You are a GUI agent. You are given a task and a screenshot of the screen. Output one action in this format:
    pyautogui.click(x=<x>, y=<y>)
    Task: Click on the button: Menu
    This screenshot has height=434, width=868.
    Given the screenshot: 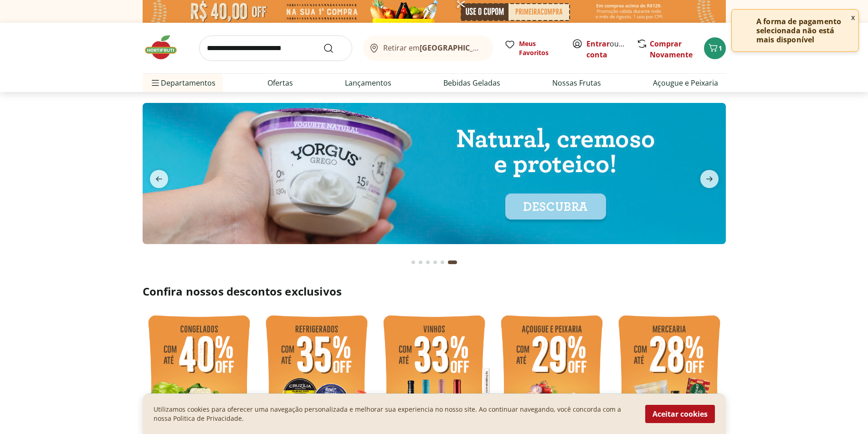 What is the action you would take?
    pyautogui.click(x=155, y=83)
    